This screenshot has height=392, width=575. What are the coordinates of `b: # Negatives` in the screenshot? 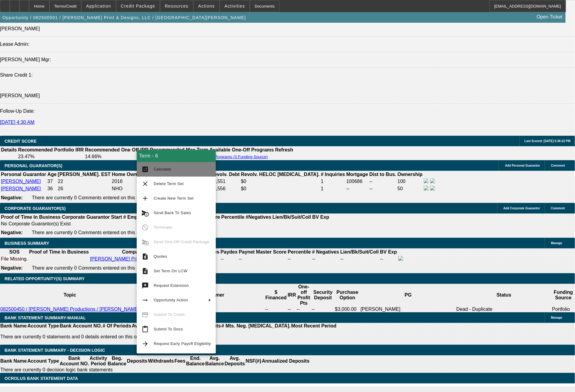 It's located at (325, 252).